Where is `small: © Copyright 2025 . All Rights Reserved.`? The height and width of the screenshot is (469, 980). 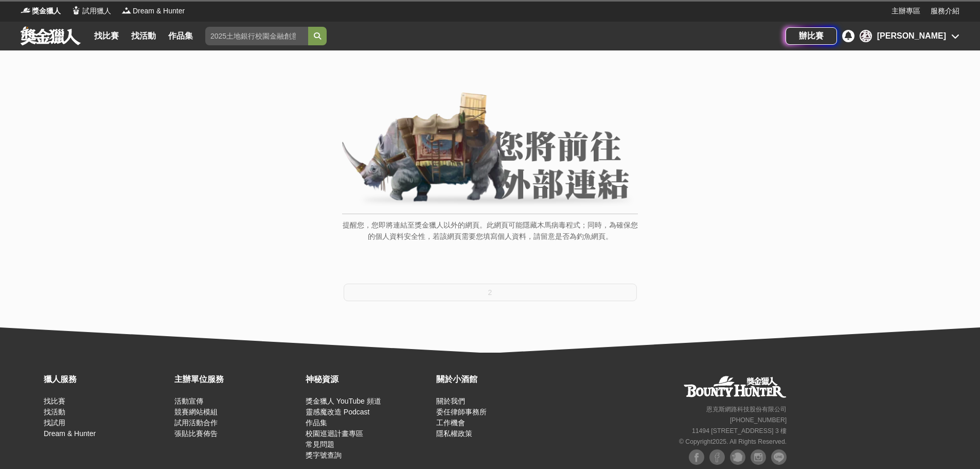 small: © Copyright 2025 . All Rights Reserved. is located at coordinates (733, 442).